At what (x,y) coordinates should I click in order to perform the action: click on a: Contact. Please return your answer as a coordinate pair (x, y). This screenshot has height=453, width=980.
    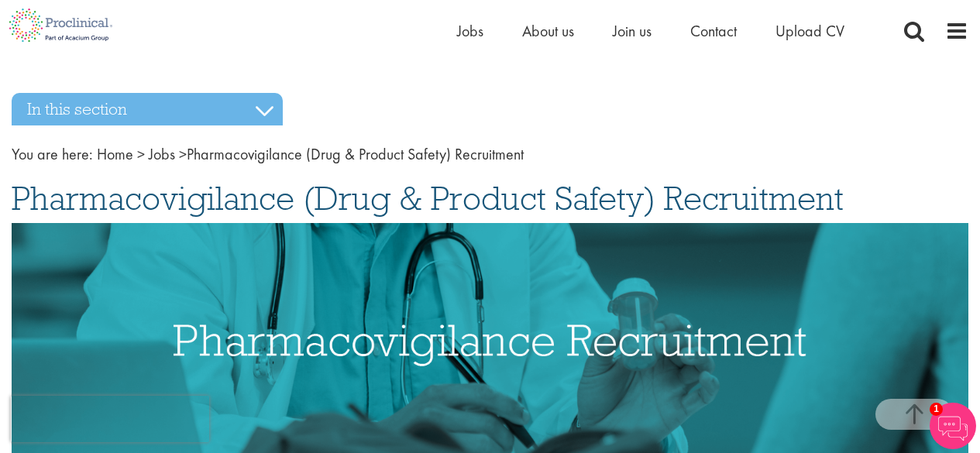
    Looking at the image, I should click on (713, 31).